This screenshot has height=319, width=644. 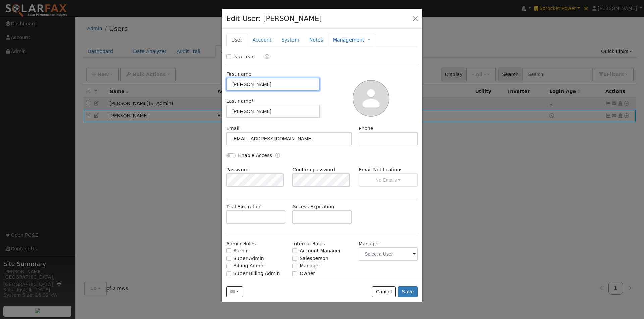 I want to click on a: Management, so click(x=349, y=40).